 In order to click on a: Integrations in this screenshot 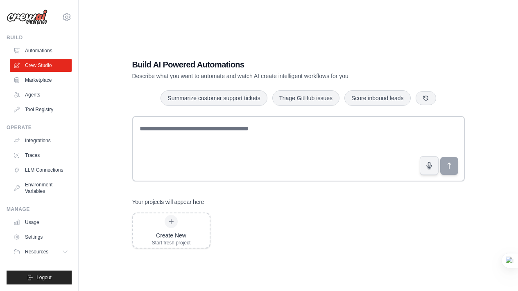, I will do `click(41, 141)`.